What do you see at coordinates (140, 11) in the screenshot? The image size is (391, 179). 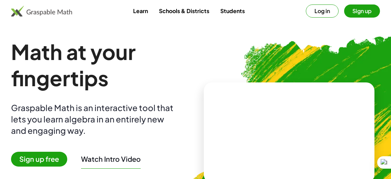 I see `a: Learn` at bounding box center [140, 11].